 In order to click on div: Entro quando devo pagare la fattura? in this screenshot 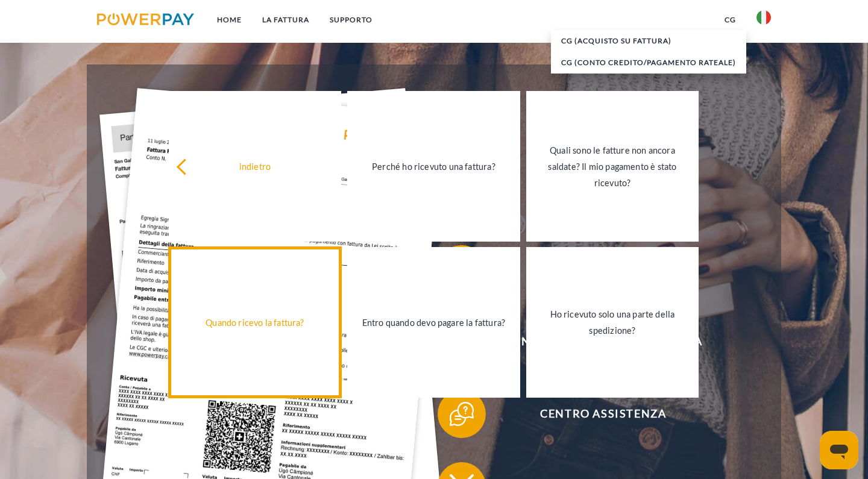, I will do `click(433, 322)`.